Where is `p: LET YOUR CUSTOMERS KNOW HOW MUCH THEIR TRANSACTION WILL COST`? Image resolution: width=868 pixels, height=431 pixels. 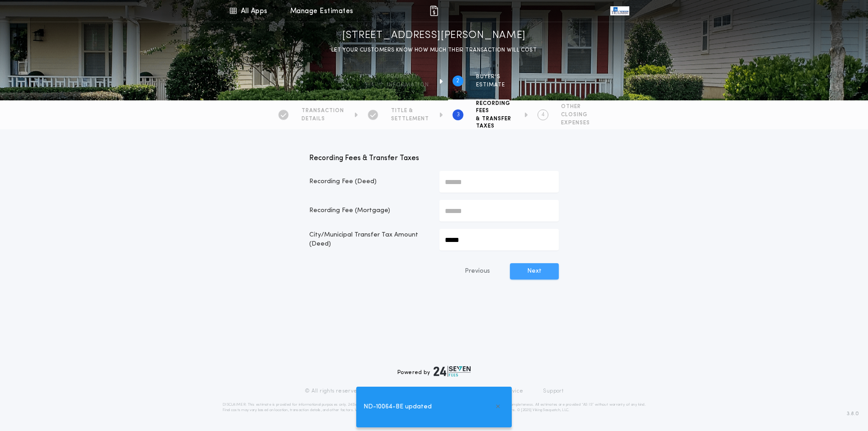 p: LET YOUR CUSTOMERS KNOW HOW MUCH THEIR TRANSACTION WILL COST is located at coordinates (434, 50).